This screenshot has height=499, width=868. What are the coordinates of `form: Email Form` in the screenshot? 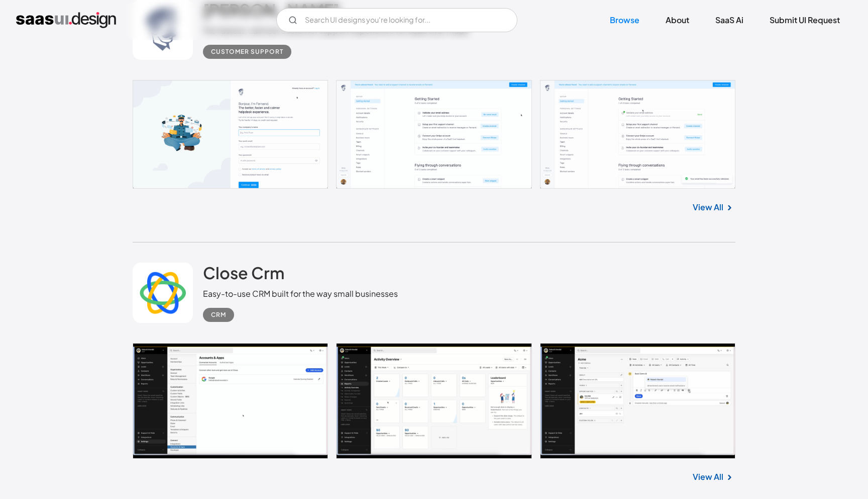 It's located at (397, 20).